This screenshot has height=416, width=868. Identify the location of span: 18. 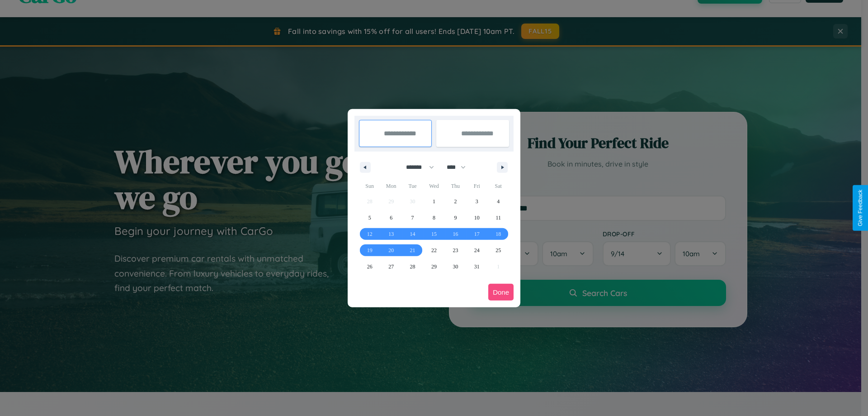
(498, 234).